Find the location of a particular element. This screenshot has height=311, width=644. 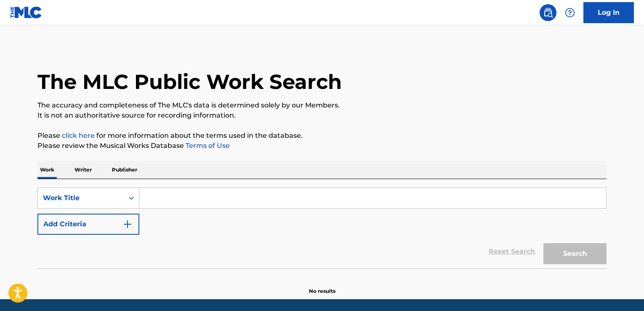

a: Log In is located at coordinates (608, 13).